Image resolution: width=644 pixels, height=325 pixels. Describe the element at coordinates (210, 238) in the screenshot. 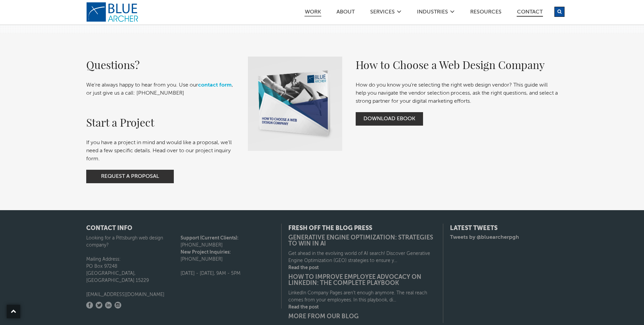

I see `strong: Support (Current Clients):` at that location.